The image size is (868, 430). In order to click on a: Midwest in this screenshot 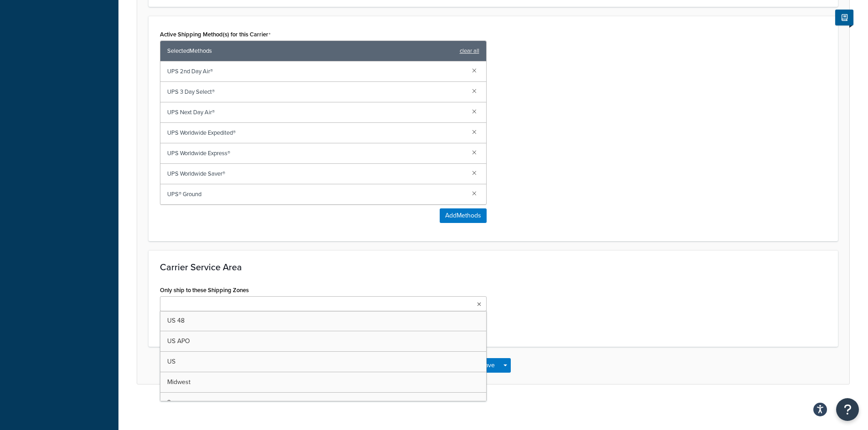, I will do `click(323, 383)`.